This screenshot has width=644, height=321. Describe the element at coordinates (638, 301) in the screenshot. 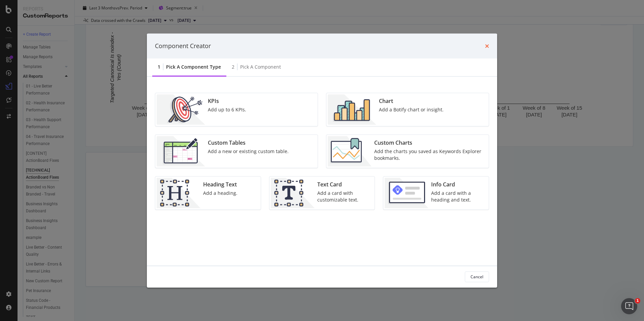

I see `span: 1` at that location.